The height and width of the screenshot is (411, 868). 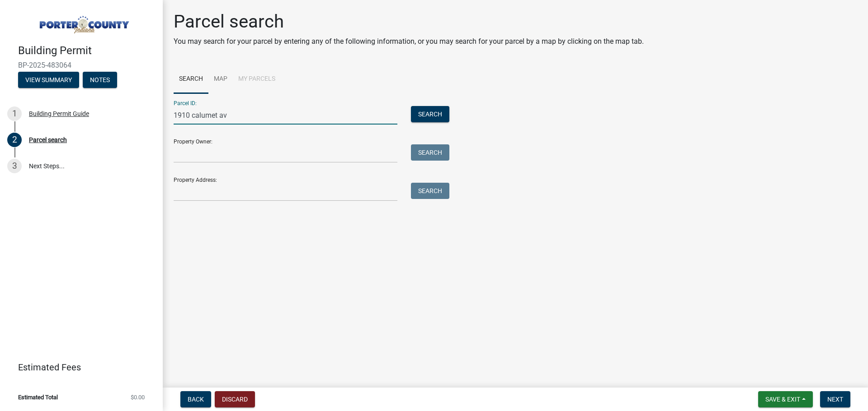 What do you see at coordinates (408, 41) in the screenshot?
I see `p: You may search for your parcel by entering any of the following information, or you may search fo...` at bounding box center [408, 41].